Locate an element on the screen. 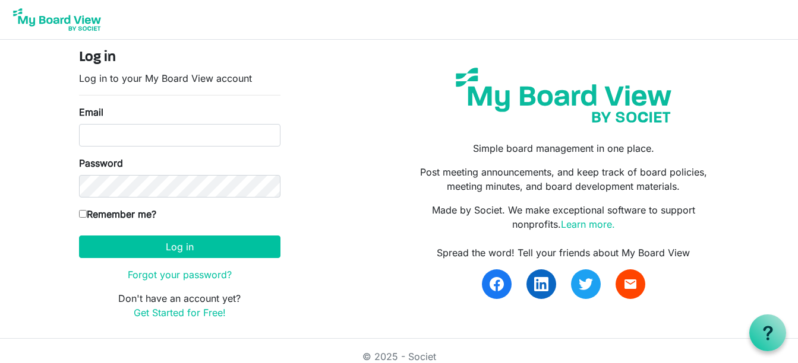 The width and height of the screenshot is (798, 363). a: Learn more. is located at coordinates (587, 224).